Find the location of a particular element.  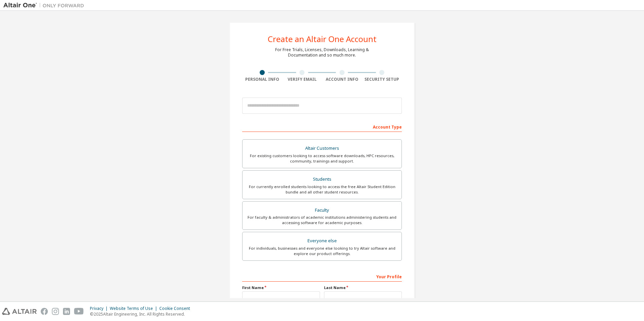

div: Altair Customers is located at coordinates (322, 148).